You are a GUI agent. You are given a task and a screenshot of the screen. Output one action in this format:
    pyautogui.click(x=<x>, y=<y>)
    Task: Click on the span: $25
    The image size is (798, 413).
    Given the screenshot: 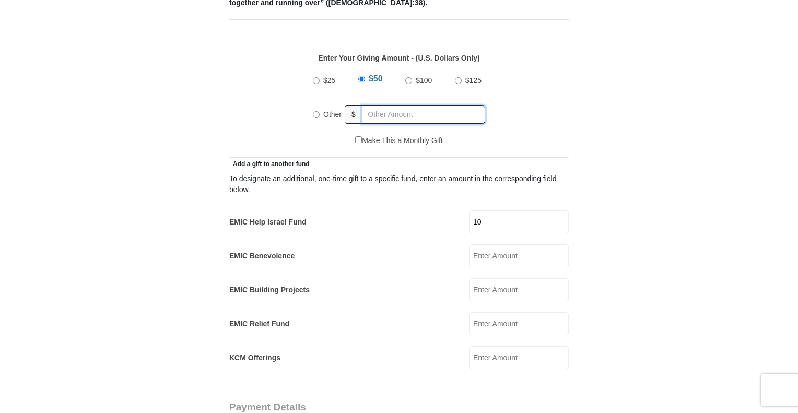 What is the action you would take?
    pyautogui.click(x=329, y=80)
    